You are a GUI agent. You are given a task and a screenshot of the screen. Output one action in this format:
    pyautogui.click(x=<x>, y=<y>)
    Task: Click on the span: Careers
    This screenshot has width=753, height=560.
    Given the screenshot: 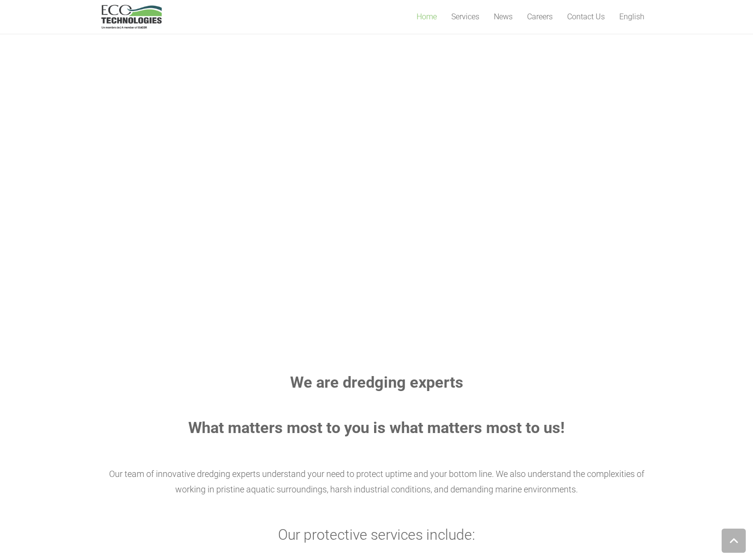 What is the action you would take?
    pyautogui.click(x=540, y=17)
    